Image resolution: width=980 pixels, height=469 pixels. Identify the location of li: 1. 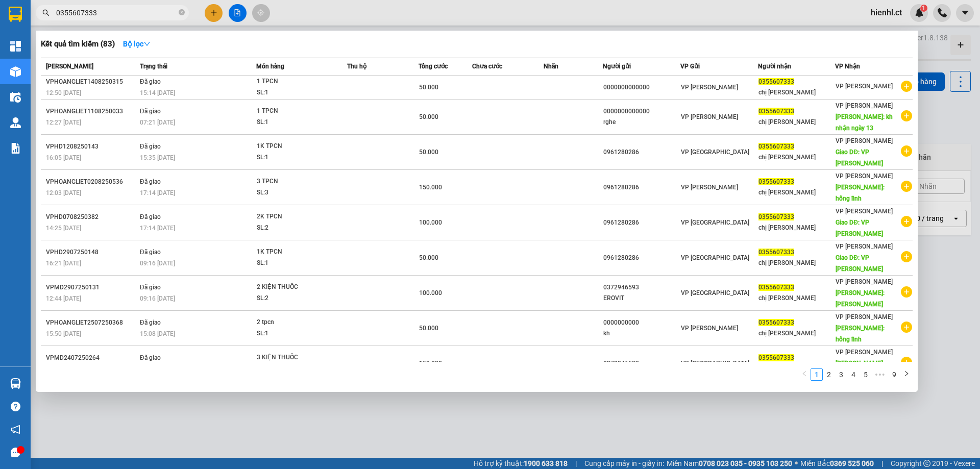
(817, 375).